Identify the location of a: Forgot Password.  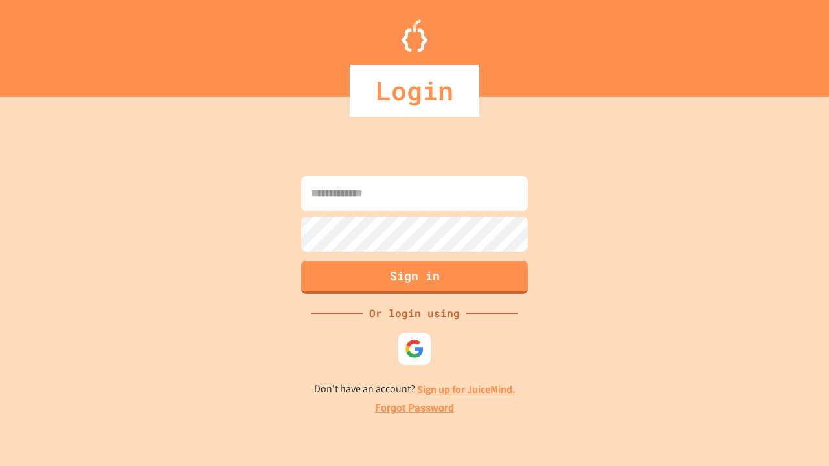
(414, 408).